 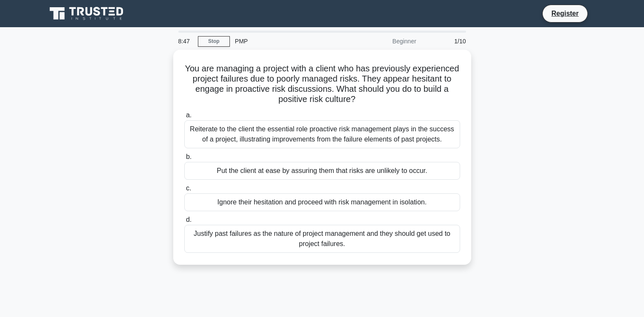 I want to click on span: d., so click(x=188, y=219).